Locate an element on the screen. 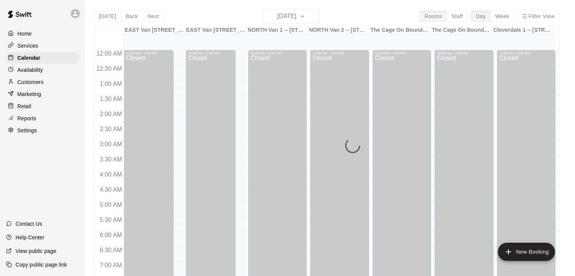 The image size is (575, 276). span: 1:30 AM is located at coordinates (111, 99).